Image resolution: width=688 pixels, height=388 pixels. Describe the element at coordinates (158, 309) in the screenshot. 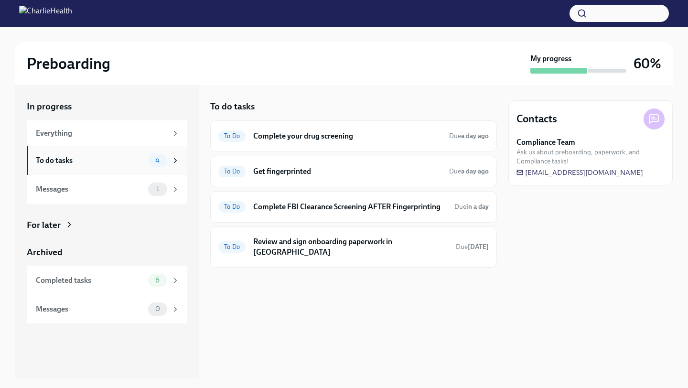

I see `span: 0` at that location.